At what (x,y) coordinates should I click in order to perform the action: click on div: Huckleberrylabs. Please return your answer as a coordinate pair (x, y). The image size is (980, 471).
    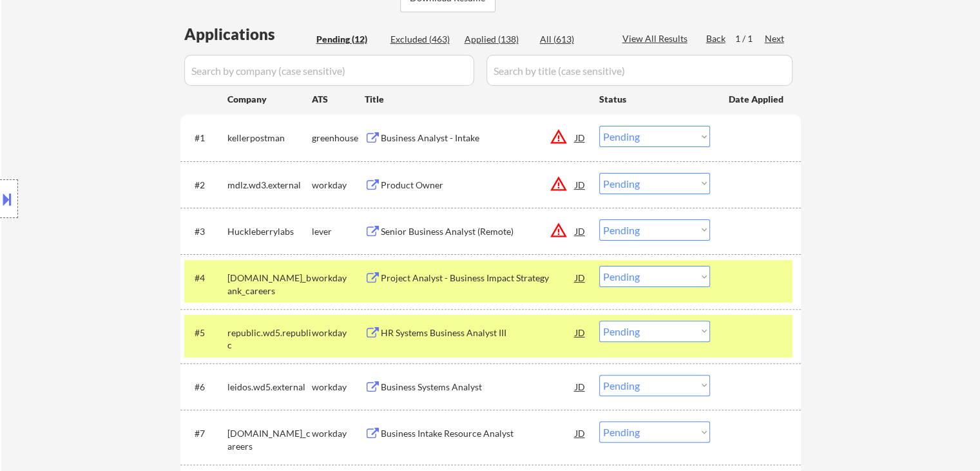
    Looking at the image, I should click on (269, 231).